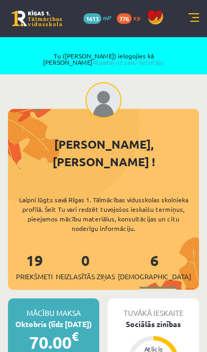 This screenshot has width=207, height=352. I want to click on a: Atpakaļ uz savu lietotāju, so click(128, 62).